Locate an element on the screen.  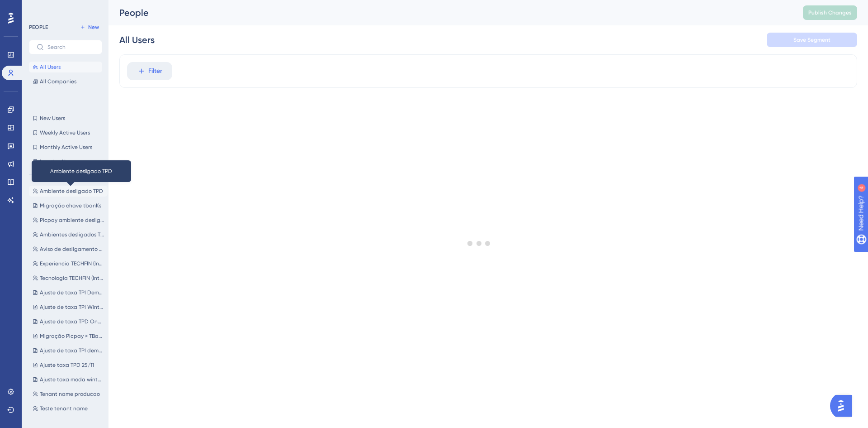
span: Teste tenant name is located at coordinates (63, 408).